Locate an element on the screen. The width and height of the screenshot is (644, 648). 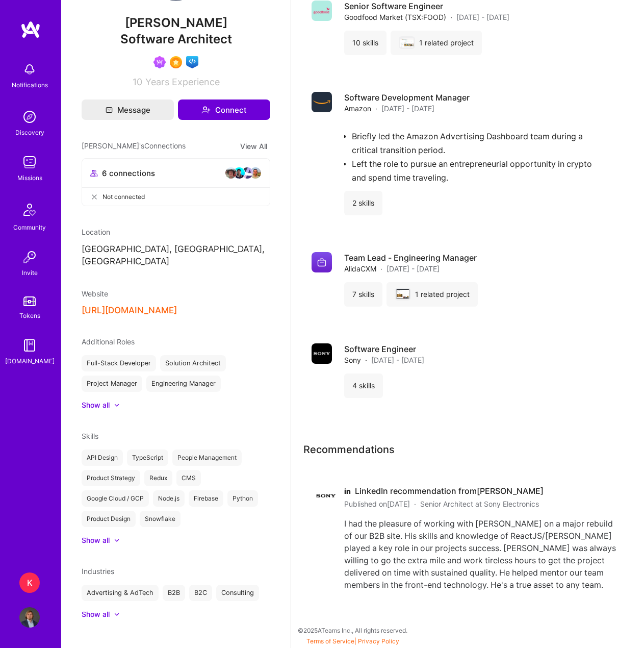
div: Consulting is located at coordinates (237, 593).